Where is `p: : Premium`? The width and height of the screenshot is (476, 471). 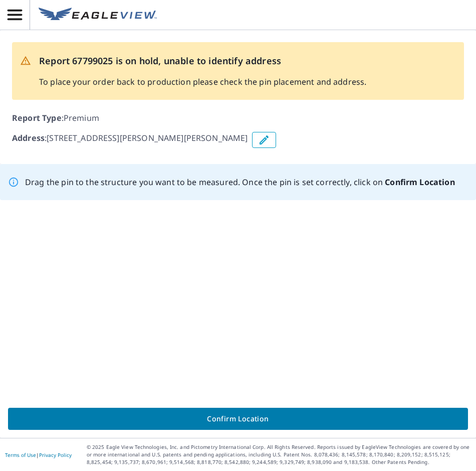
p: : Premium is located at coordinates (238, 118).